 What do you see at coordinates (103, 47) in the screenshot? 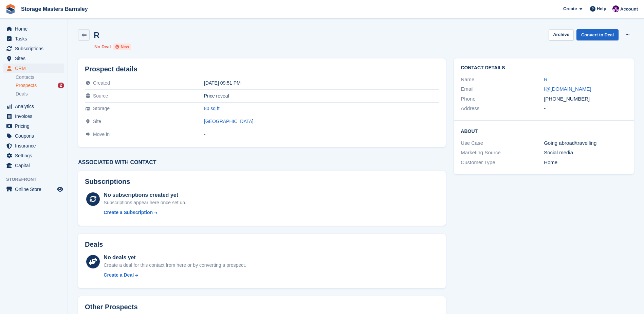
I see `li: No Deal` at bounding box center [103, 47].